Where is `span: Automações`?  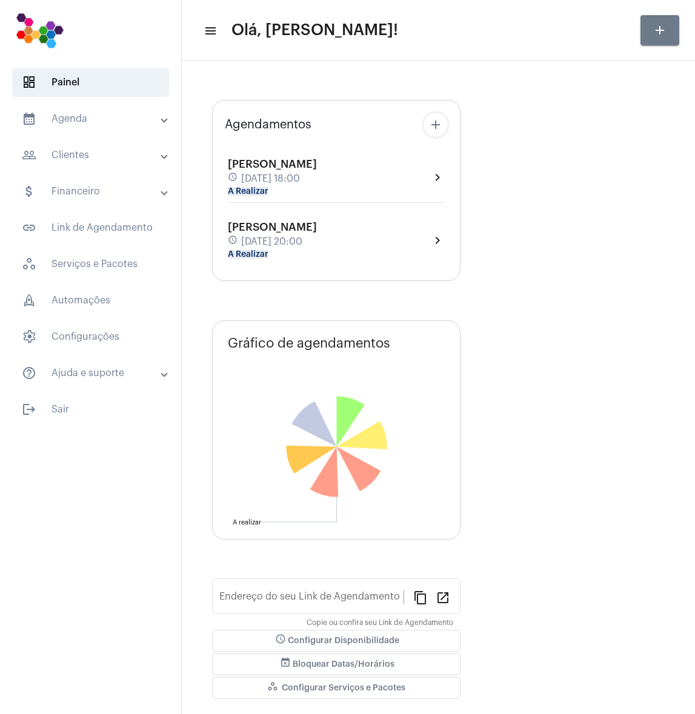
span: Automações is located at coordinates (90, 300).